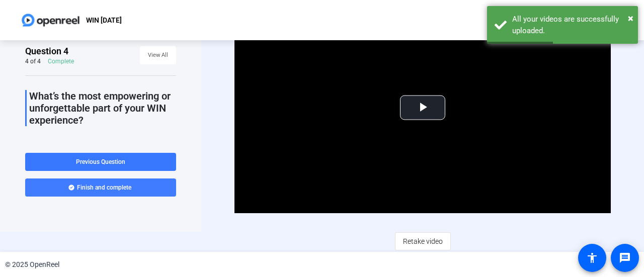  I want to click on div: Complete, so click(61, 61).